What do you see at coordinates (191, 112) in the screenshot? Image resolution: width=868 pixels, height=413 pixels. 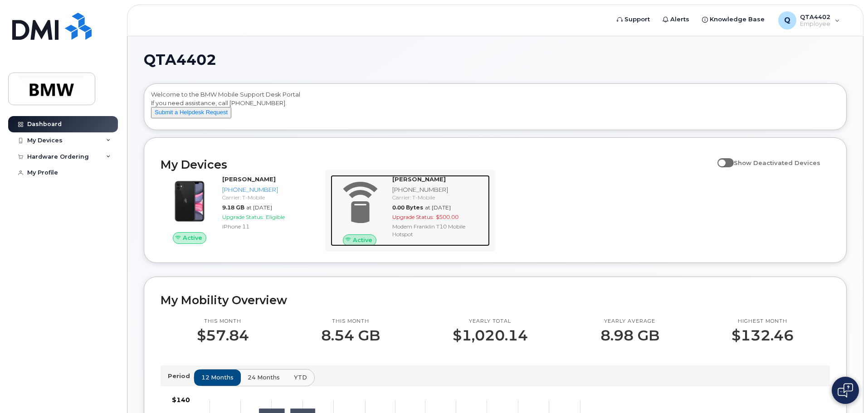 I see `button: Submit a Helpdesk Request` at bounding box center [191, 112].